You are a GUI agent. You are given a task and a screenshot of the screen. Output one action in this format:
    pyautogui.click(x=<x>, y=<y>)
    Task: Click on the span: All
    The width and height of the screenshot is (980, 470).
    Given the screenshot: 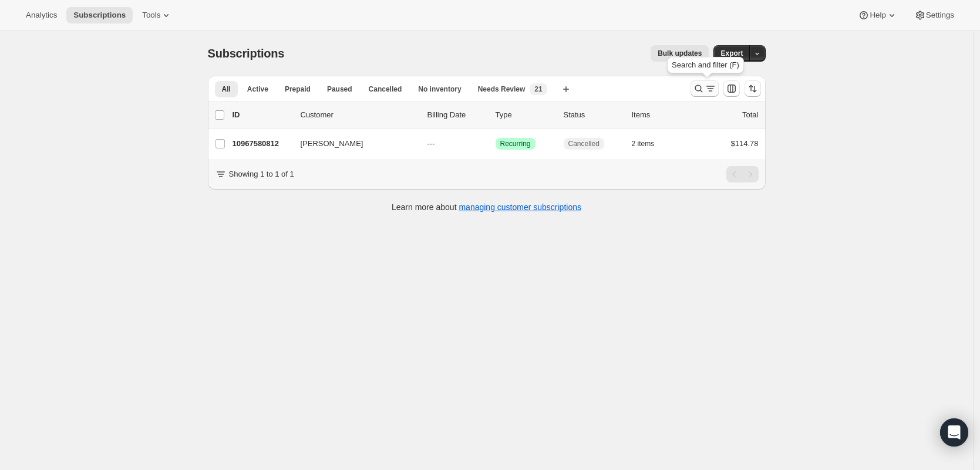 What is the action you would take?
    pyautogui.click(x=226, y=89)
    